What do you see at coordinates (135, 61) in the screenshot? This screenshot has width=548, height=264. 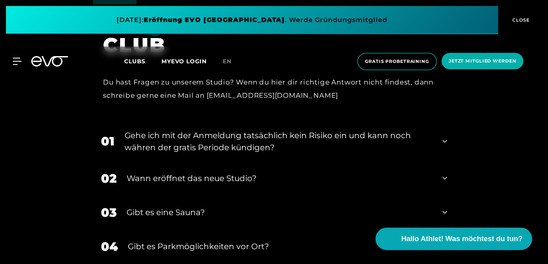 I see `span: Clubs` at bounding box center [135, 61].